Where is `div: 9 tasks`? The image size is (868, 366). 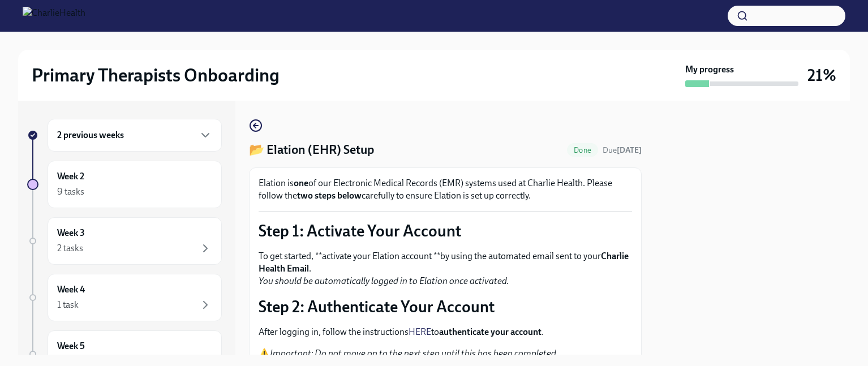 div: 9 tasks is located at coordinates (71, 192).